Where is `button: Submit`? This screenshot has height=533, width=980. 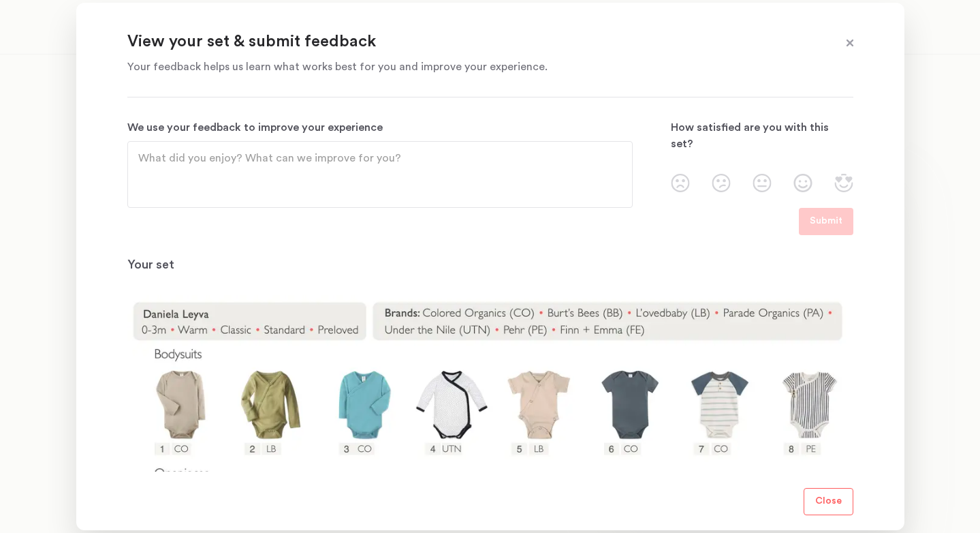
button: Submit is located at coordinates (826, 222).